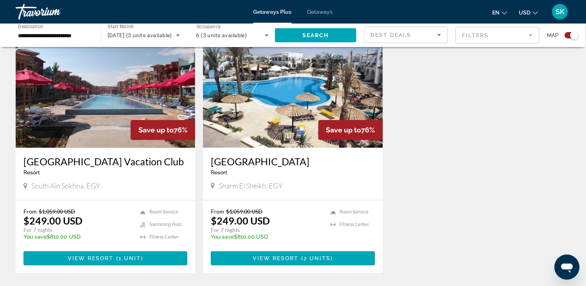 This screenshot has width=586, height=286. What do you see at coordinates (317, 258) in the screenshot?
I see `span: 2 units` at bounding box center [317, 258].